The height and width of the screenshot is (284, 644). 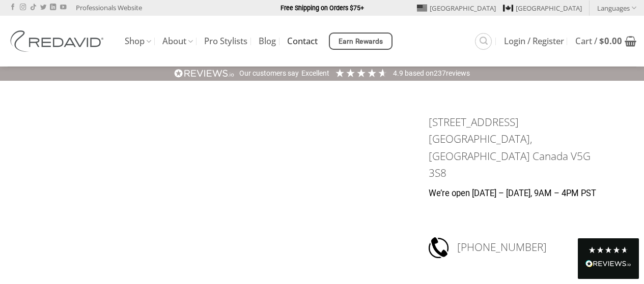 What do you see at coordinates (440, 73) in the screenshot?
I see `span: 237` at bounding box center [440, 73].